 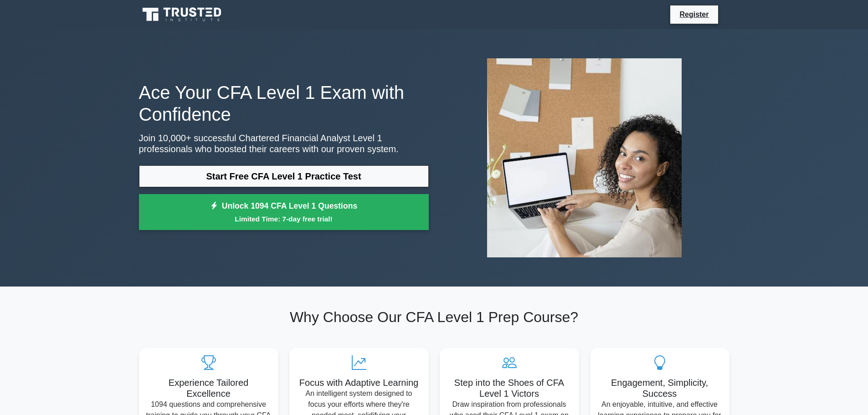 I want to click on a: Register, so click(x=694, y=14).